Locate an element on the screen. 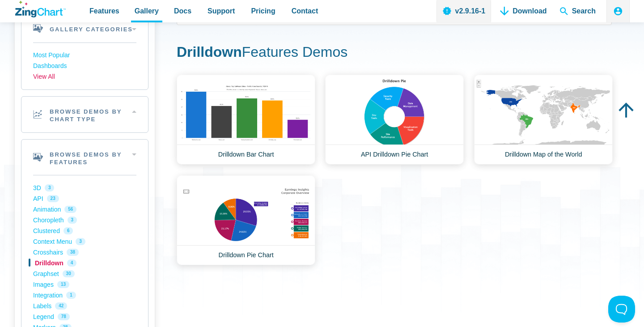 Image resolution: width=644 pixels, height=327 pixels. span: Docs is located at coordinates (182, 11).